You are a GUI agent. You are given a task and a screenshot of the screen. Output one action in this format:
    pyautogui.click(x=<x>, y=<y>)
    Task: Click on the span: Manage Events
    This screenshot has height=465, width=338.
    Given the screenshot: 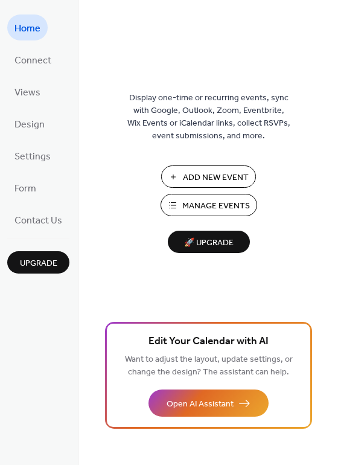 What is the action you would take?
    pyautogui.click(x=216, y=206)
    